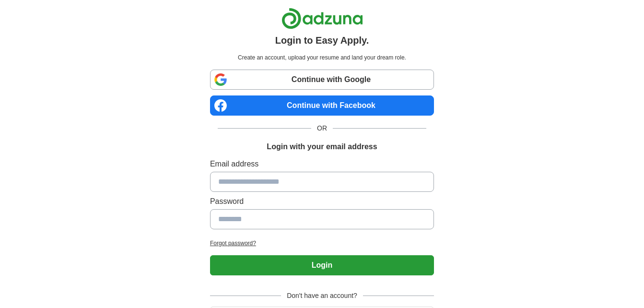 This screenshot has height=308, width=644. I want to click on h1: Login with your email address, so click(322, 147).